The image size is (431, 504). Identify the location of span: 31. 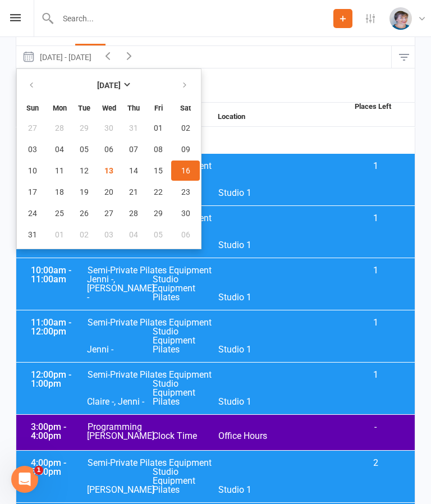
(33, 234).